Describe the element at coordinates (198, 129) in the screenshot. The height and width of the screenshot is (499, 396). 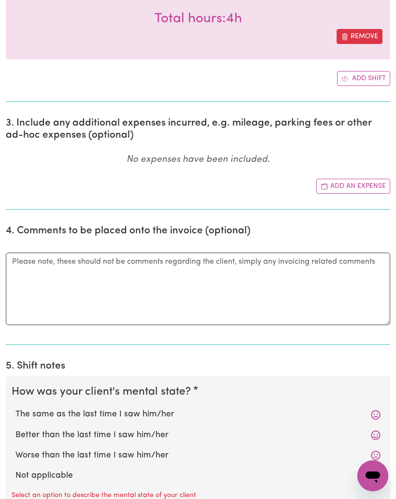
I see `h2: 3. Include any additional expenses incurred, e.g. mileage, parking fees or other ad-hoc expenses ...` at that location.